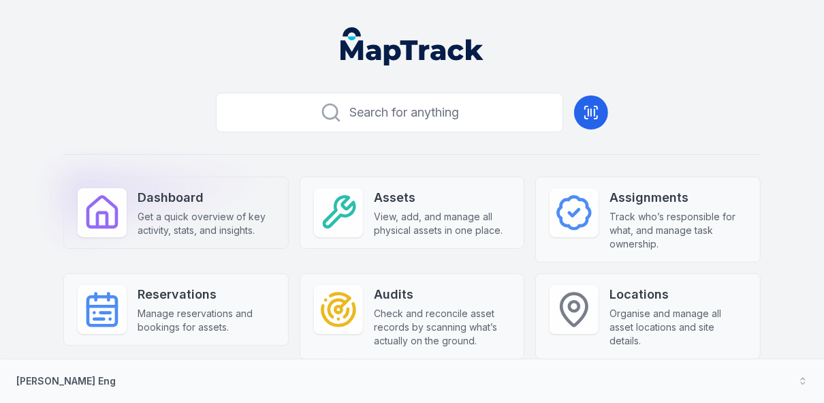 This screenshot has width=824, height=403. What do you see at coordinates (206, 294) in the screenshot?
I see `strong: Reservations` at bounding box center [206, 294].